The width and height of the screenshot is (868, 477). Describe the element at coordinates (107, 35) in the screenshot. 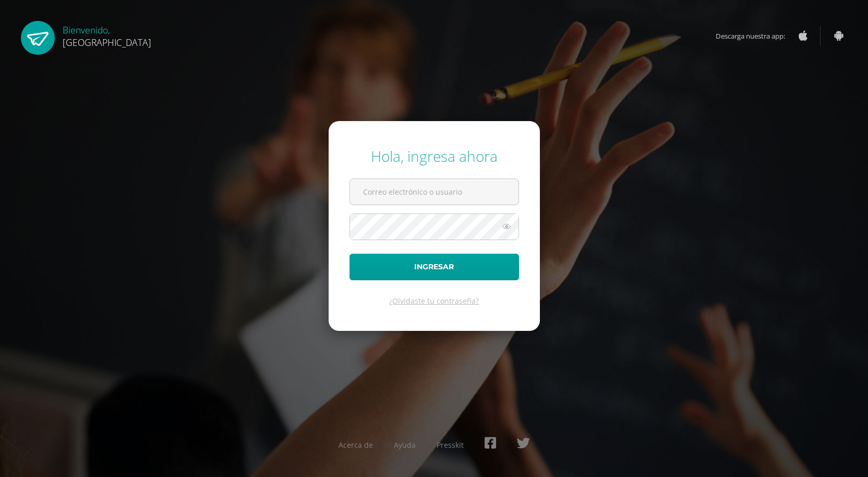

I see `div: Bienvenido,` at that location.